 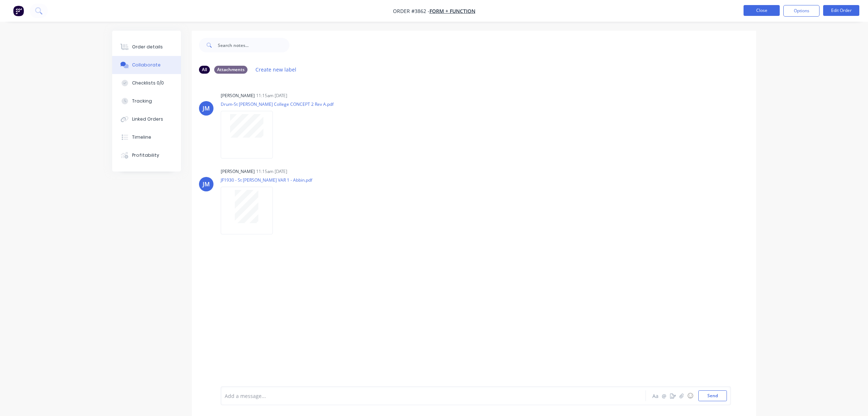 I want to click on button: Options, so click(x=801, y=11).